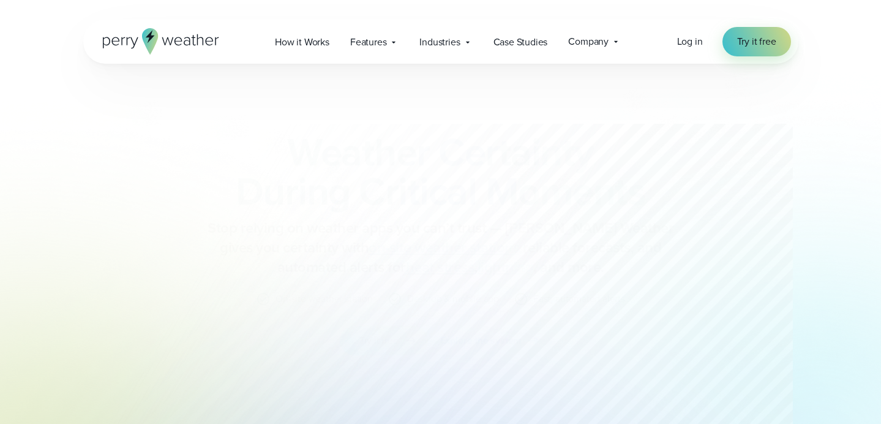 The width and height of the screenshot is (881, 424). What do you see at coordinates (521, 42) in the screenshot?
I see `span: Case Studies` at bounding box center [521, 42].